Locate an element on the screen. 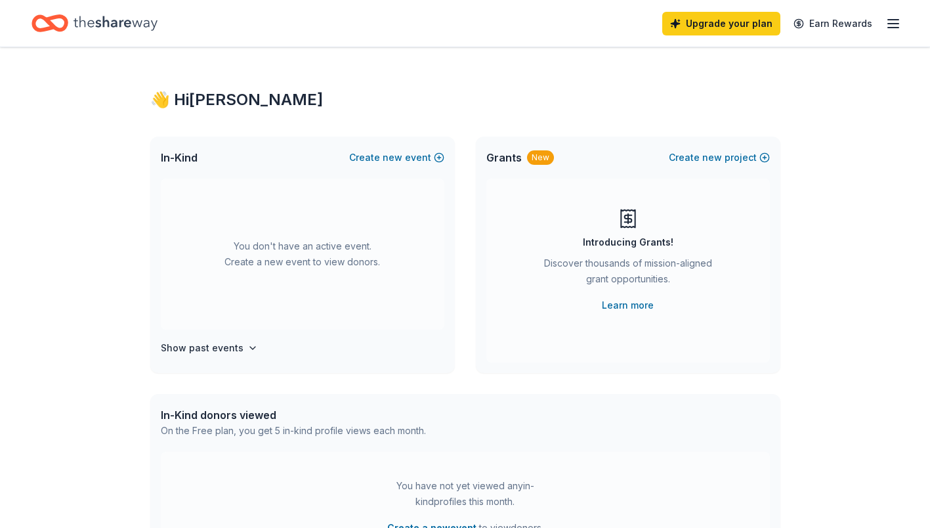 The width and height of the screenshot is (930, 528). h4: Show past events is located at coordinates (202, 348).